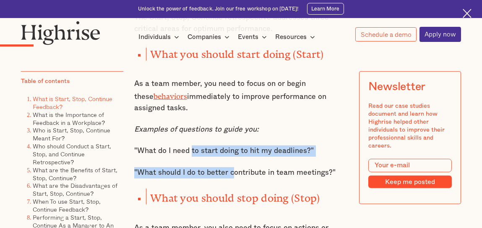 This screenshot has width=482, height=228. What do you see at coordinates (61, 33) in the screenshot?
I see `img: Highrise logo` at bounding box center [61, 33].